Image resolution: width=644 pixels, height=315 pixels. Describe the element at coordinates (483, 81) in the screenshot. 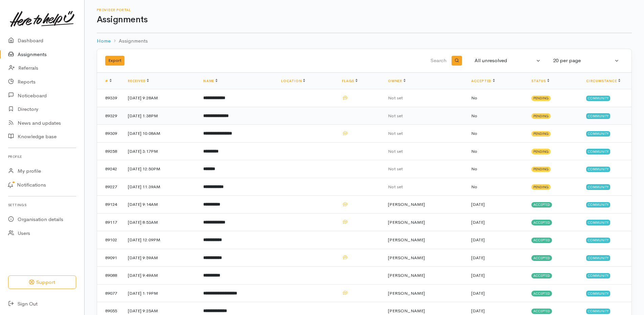

I see `a: Accepted` at that location.